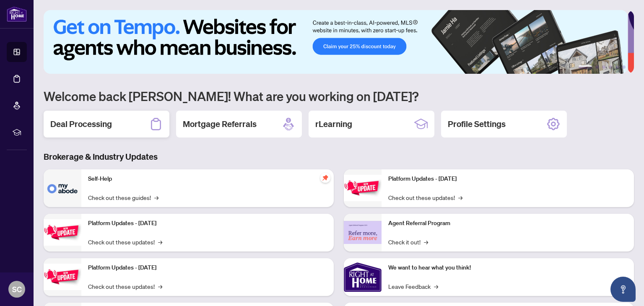 This screenshot has width=644, height=306. Describe the element at coordinates (325, 178) in the screenshot. I see `span: pushpin` at that location.